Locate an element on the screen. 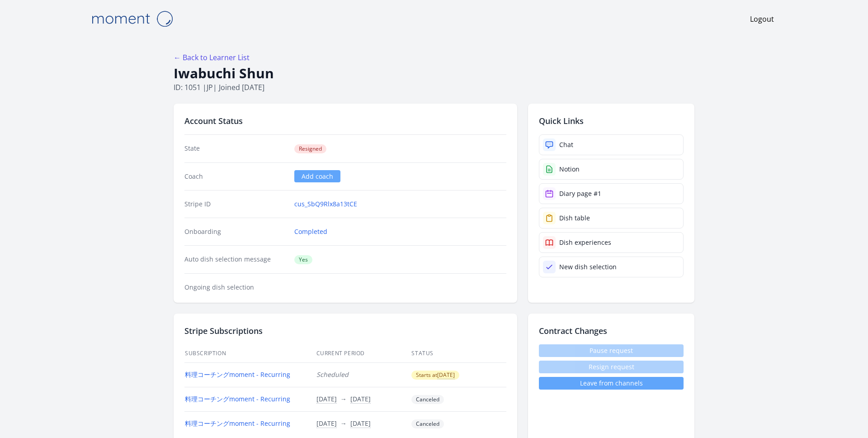  a: Add coach is located at coordinates (317, 176).